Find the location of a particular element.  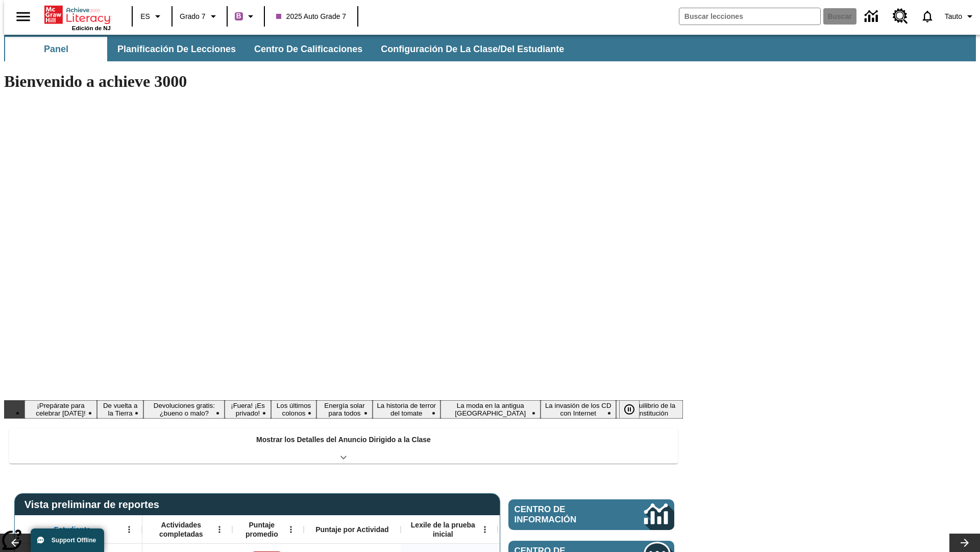

span: Puntaje por Actividad is located at coordinates (352, 529).